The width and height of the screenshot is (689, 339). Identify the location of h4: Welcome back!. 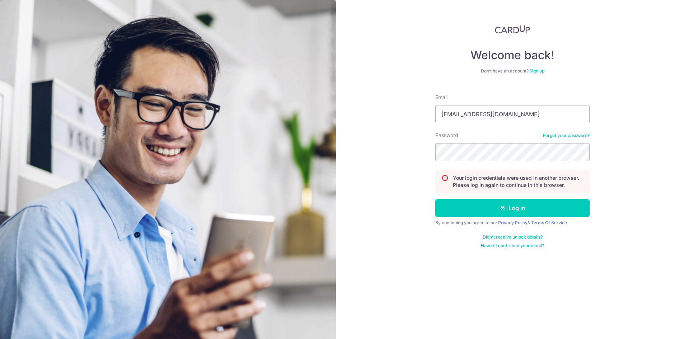
(512, 55).